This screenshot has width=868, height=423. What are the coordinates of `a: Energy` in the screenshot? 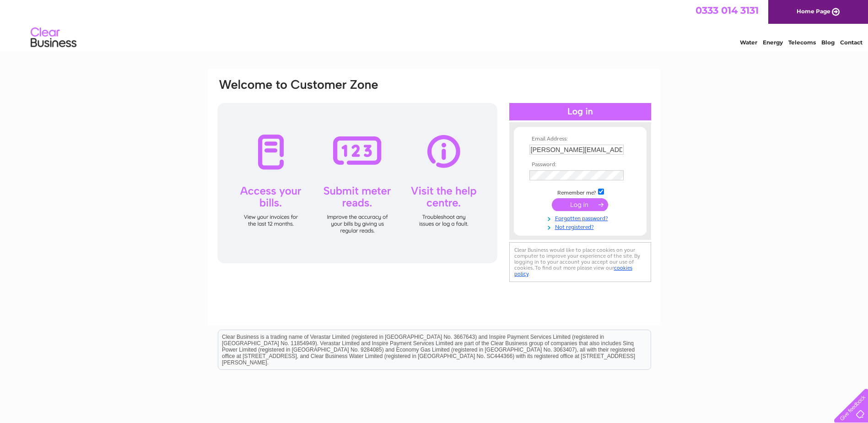 It's located at (773, 42).